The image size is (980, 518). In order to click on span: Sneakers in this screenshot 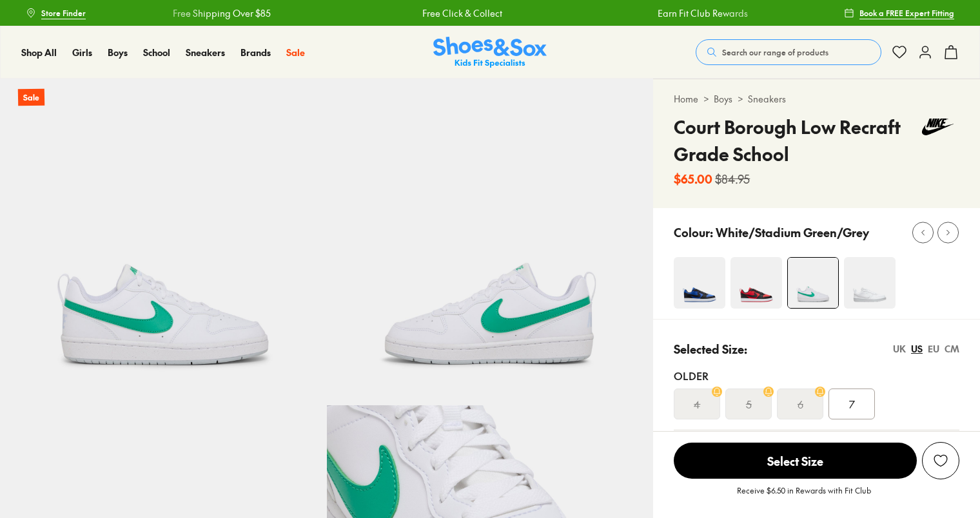, I will do `click(205, 52)`.